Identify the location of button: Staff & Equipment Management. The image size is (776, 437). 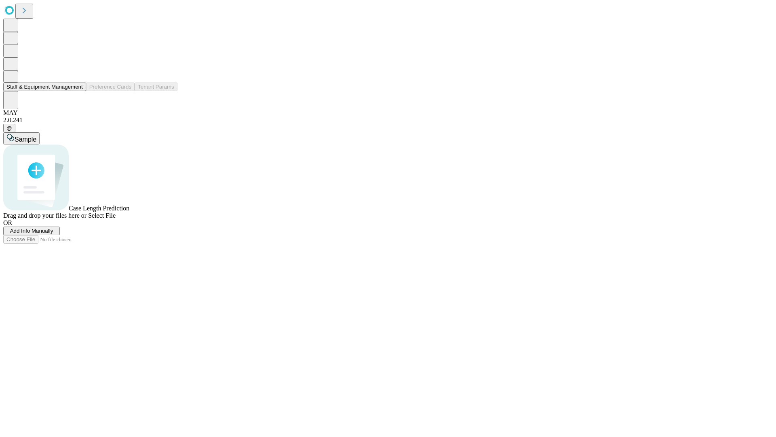
(44, 87).